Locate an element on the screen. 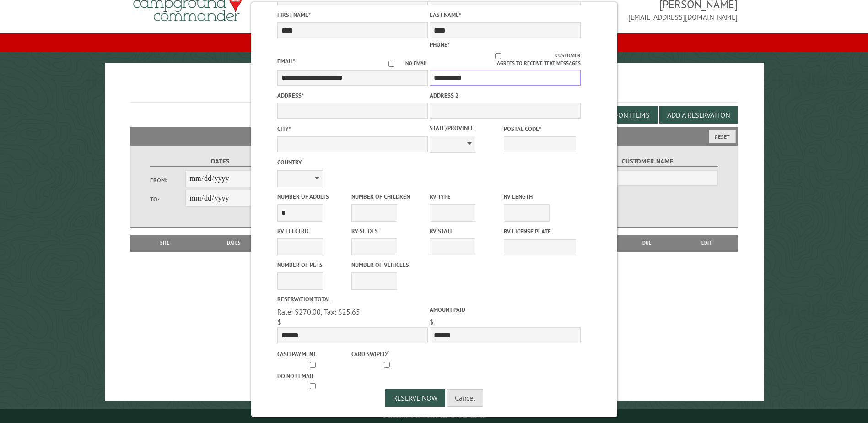  label: Cash payment is located at coordinates (313, 354).